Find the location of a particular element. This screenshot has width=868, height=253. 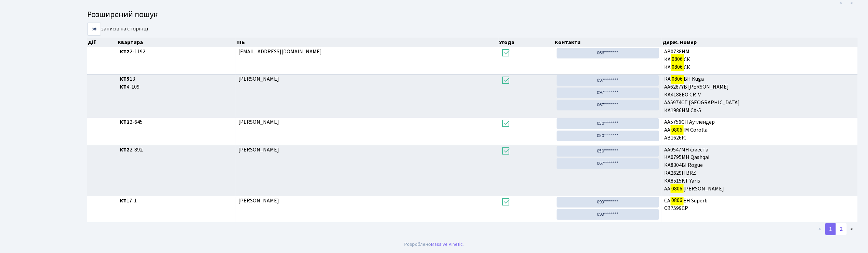

th: Держ. номер is located at coordinates (760, 43).